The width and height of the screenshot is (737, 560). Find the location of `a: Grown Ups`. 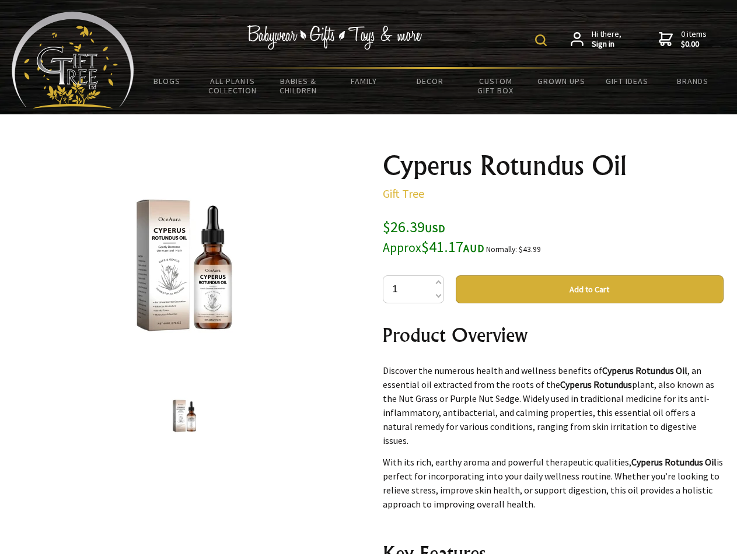

a: Grown Ups is located at coordinates (561, 81).